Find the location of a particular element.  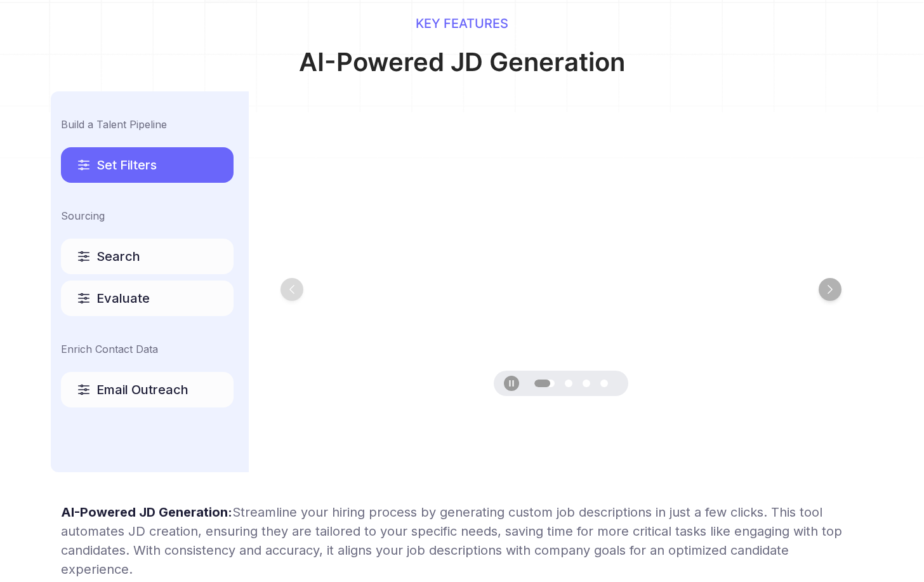

span: Search is located at coordinates (118, 257).